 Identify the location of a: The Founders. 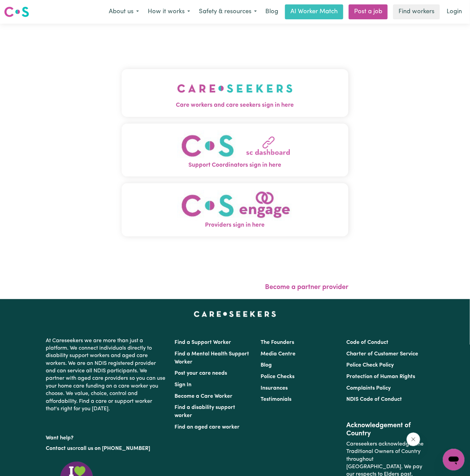
(277, 342).